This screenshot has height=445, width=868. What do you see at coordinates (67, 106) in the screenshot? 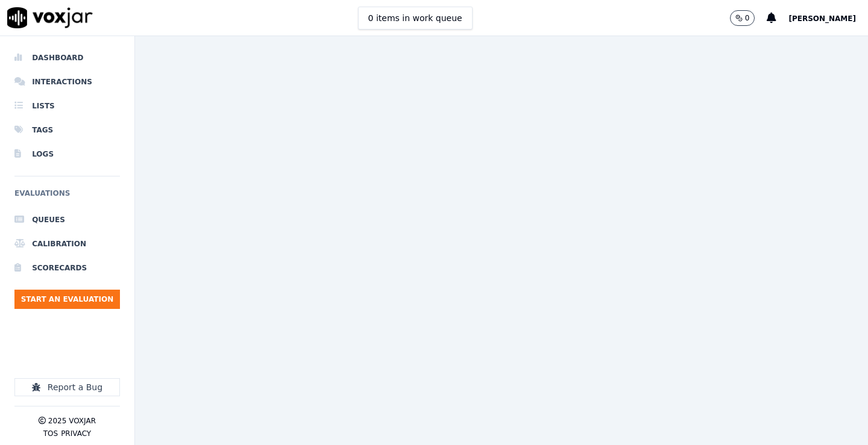
I see `a: Lists` at bounding box center [67, 106].